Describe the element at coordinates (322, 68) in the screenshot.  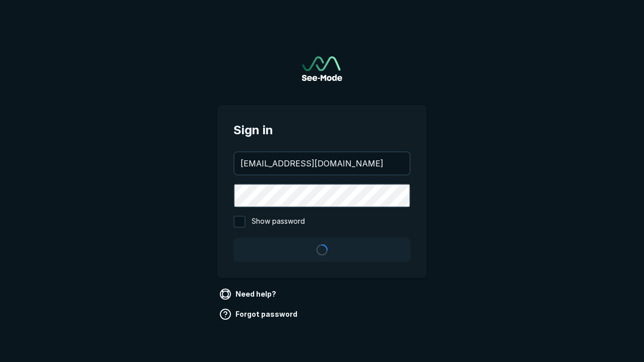
I see `img: See-Mode Logo` at that location.